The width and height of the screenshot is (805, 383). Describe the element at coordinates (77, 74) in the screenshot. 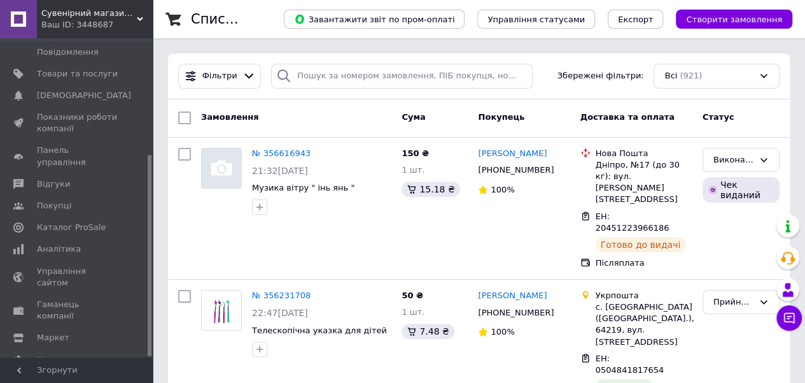

I see `span: Товари та послуги` at that location.